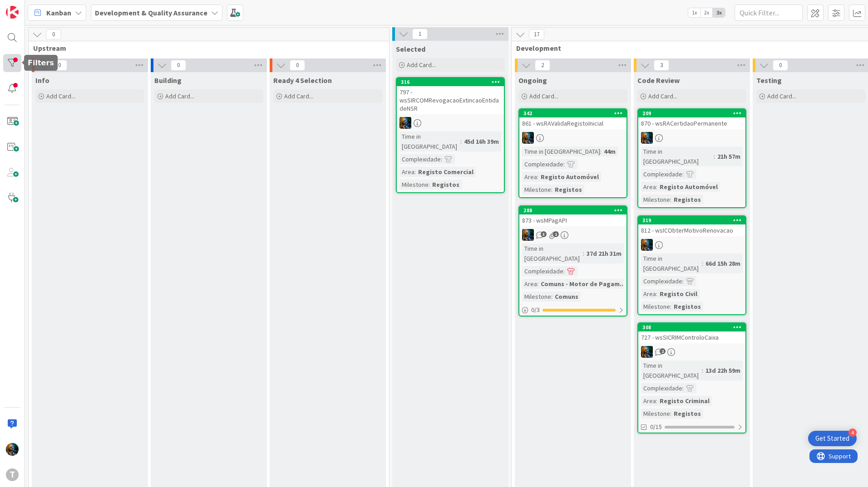 The width and height of the screenshot is (868, 487). What do you see at coordinates (573, 216) in the screenshot?
I see `div: 288873 - wsMPagAPI` at bounding box center [573, 216].